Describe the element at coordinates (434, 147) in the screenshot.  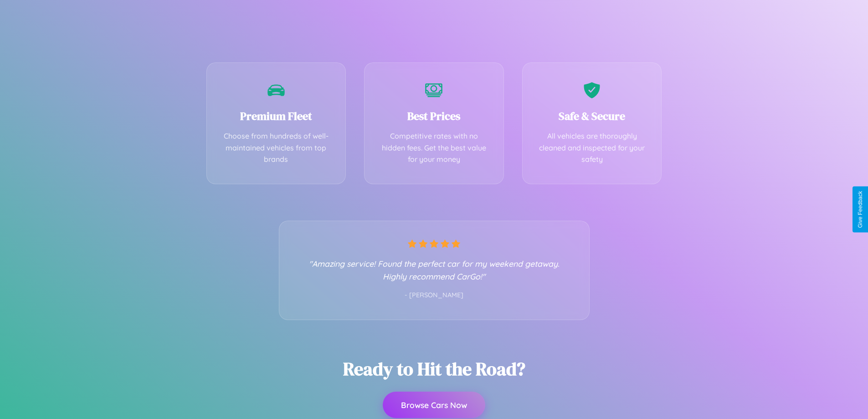
I see `p: Competitive rates with no hidden fees. Get the best value for your money` at that location.